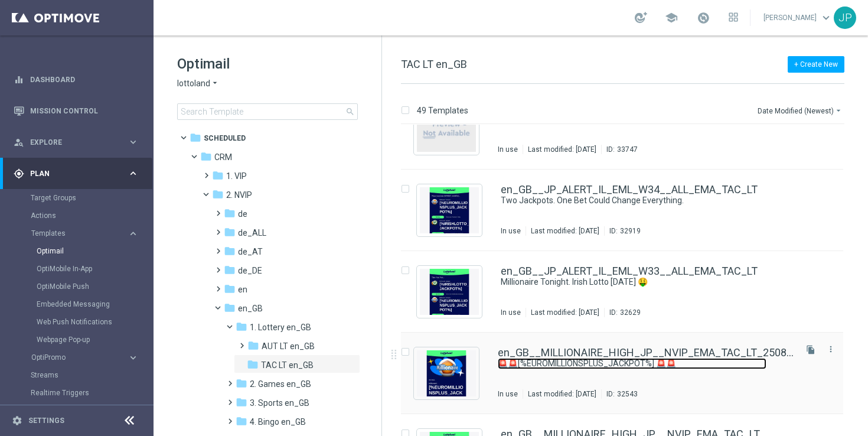  I want to click on button: Mission Control, so click(76, 111).